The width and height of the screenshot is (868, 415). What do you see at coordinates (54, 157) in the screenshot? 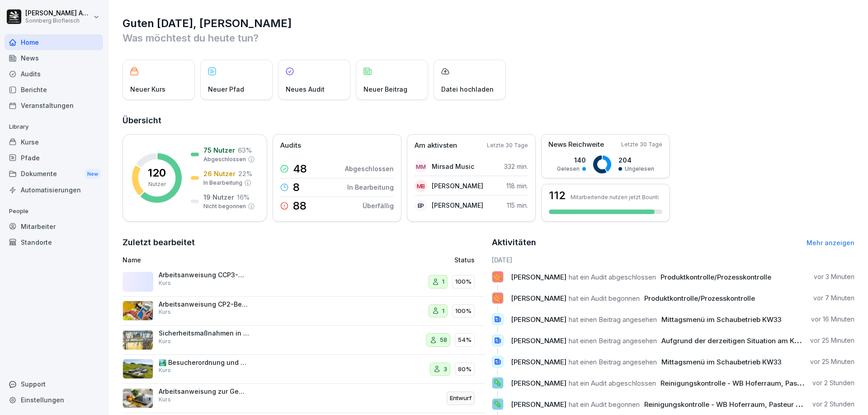
I see `div: Pfade` at bounding box center [54, 157].